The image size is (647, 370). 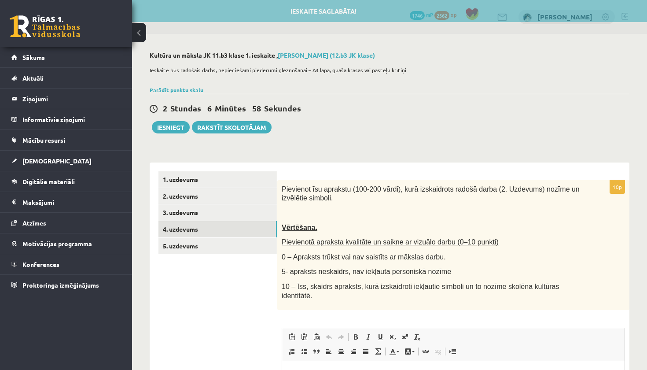 I want to click on h2: Kultūra un māksla JK 11.b3 klase 1. ieskaite ,, so click(x=390, y=55).